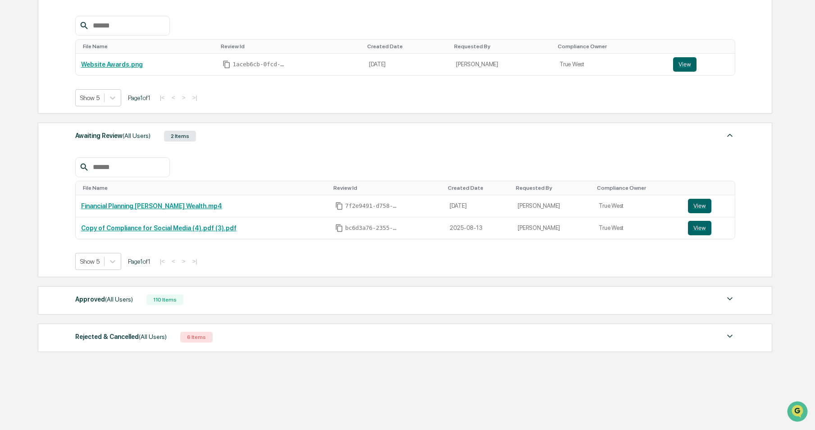 The height and width of the screenshot is (430, 815). Describe the element at coordinates (33, 118) in the screenshot. I see `a: 🖐️Preclearance` at that location.